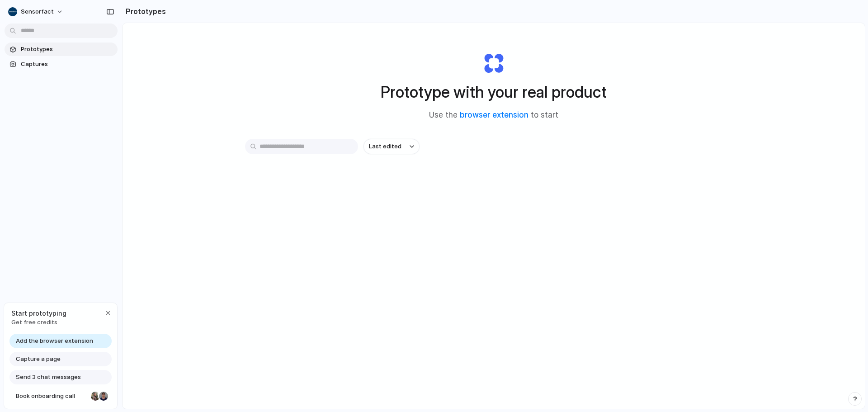  I want to click on span: Use the to start, so click(494, 115).